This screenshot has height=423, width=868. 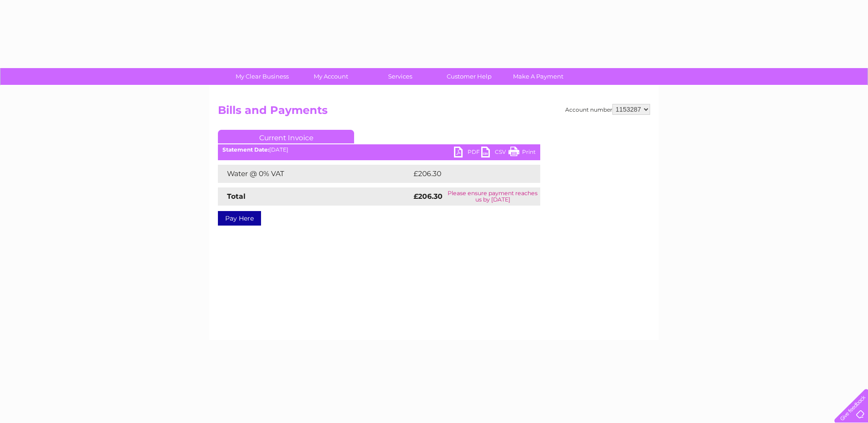 I want to click on a: My Account, so click(x=331, y=77).